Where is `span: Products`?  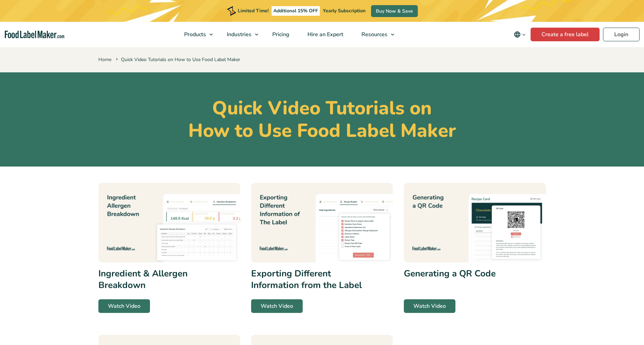 span: Products is located at coordinates (194, 34).